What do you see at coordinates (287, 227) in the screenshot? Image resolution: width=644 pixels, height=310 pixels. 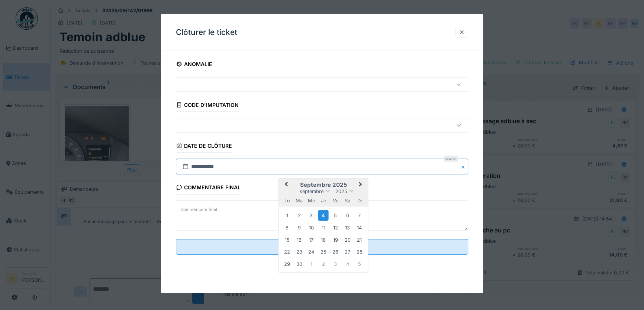 I see `div: Choose lundi 8 septembre 2025` at bounding box center [287, 227].